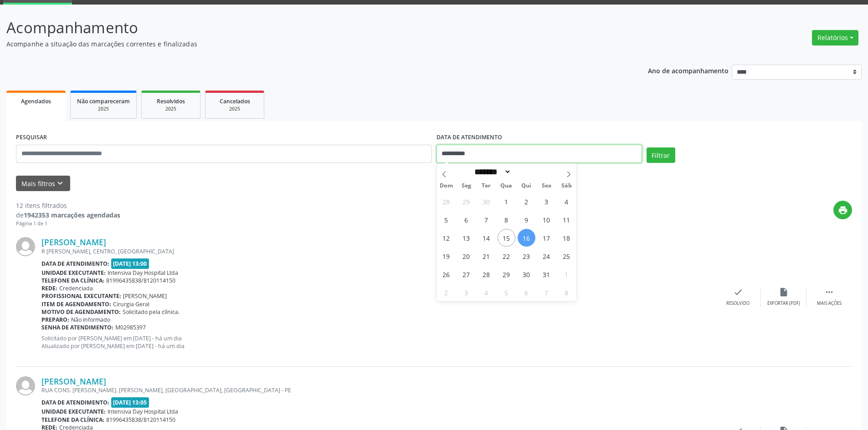 The height and width of the screenshot is (430, 868). What do you see at coordinates (526, 274) in the screenshot?
I see `span: Outubro 30, 2025` at bounding box center [526, 274].